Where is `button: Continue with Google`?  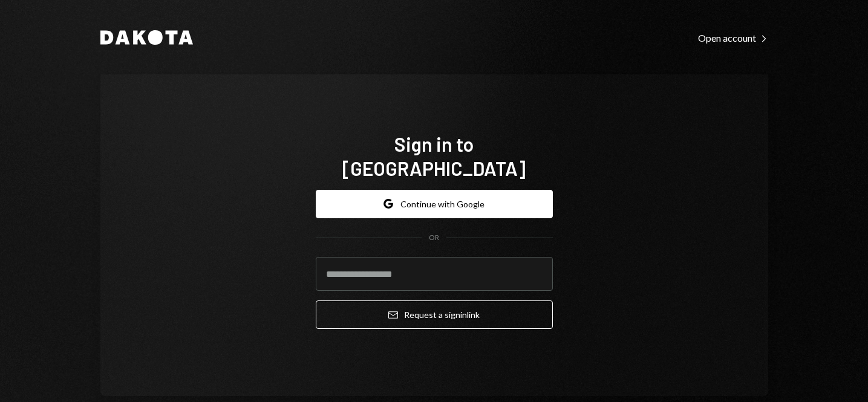 button: Continue with Google is located at coordinates (434, 204).